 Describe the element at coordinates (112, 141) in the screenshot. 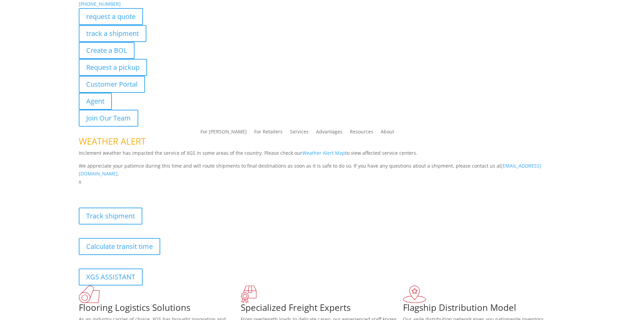

I see `span: WEATHER ALERT` at that location.